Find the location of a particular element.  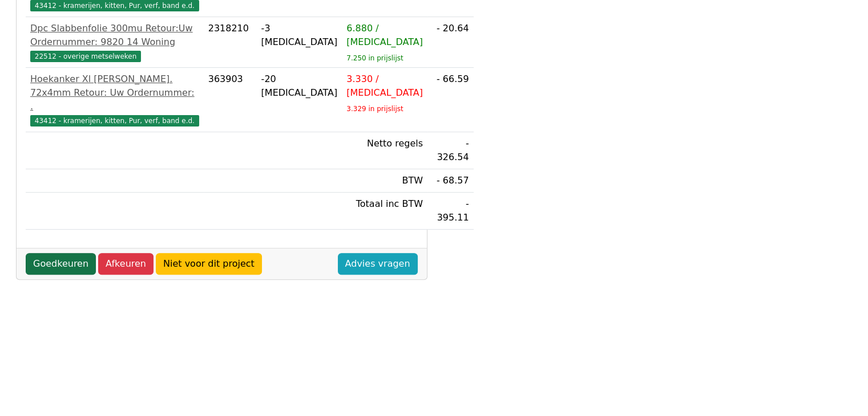

a: Goedkeuren is located at coordinates (60, 264).